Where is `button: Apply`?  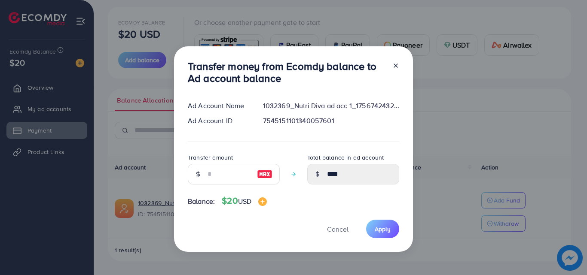 button: Apply is located at coordinates (382, 229).